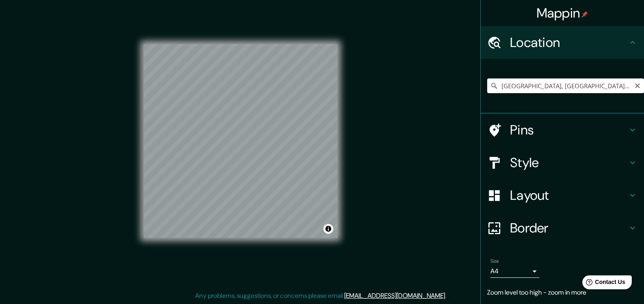  Describe the element at coordinates (328, 229) in the screenshot. I see `button: Toggle attribution` at that location.